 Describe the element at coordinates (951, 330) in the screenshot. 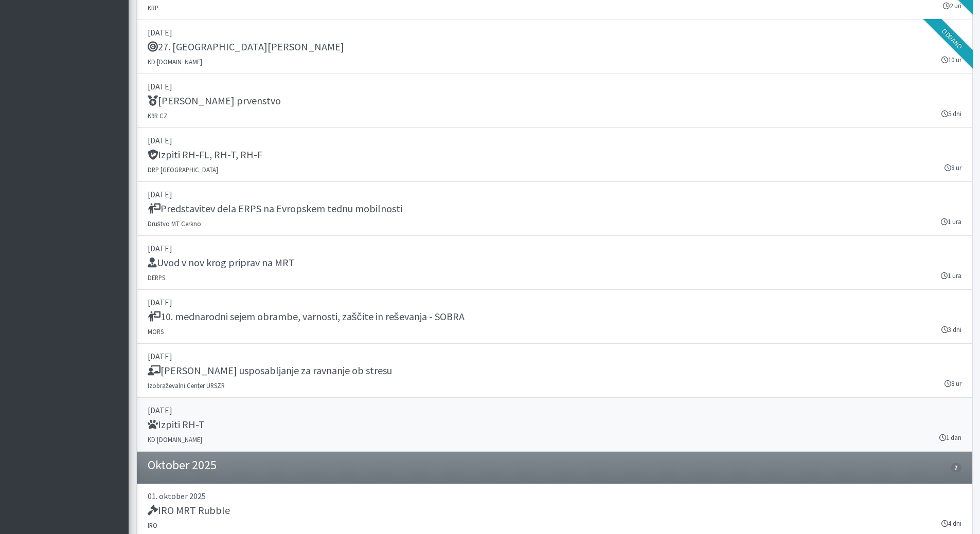

I see `small: 3 dni` at that location.